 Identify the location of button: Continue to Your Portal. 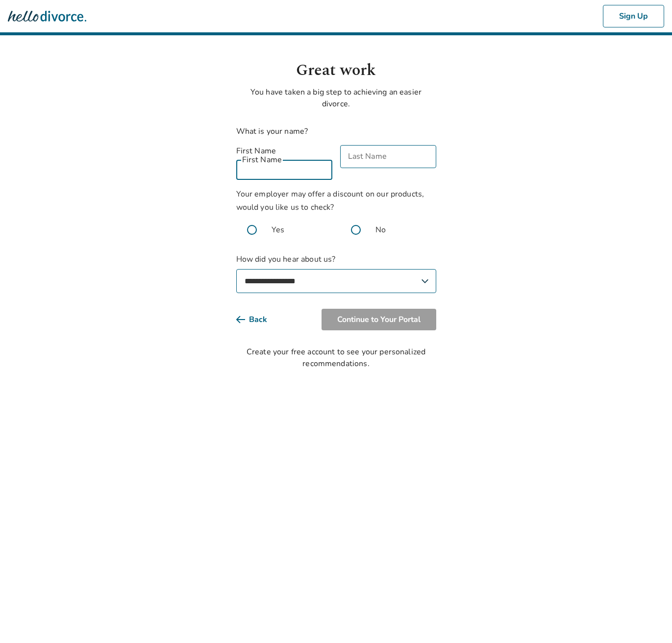
(379, 320).